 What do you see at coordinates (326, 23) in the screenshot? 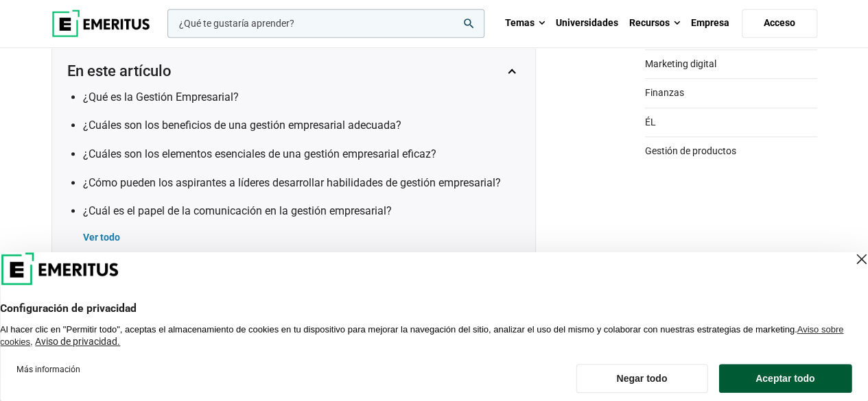
I see `input: campo de búsqueda de productos de woocommerce-0` at bounding box center [326, 23].